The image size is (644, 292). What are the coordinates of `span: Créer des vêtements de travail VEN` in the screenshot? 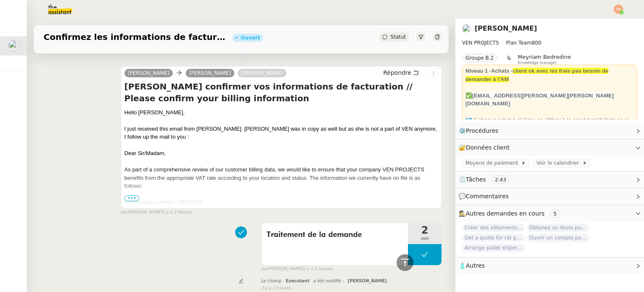 It's located at (494, 228).